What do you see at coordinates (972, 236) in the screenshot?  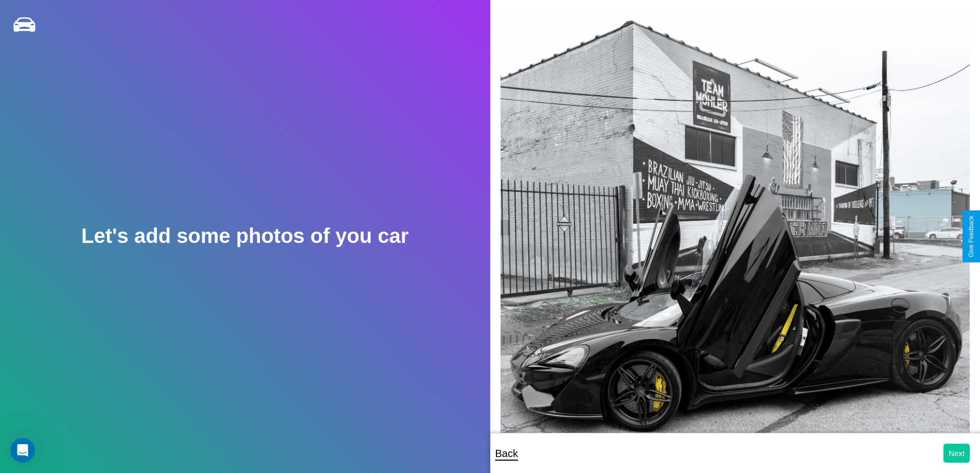 I see `div: Give Feedback` at bounding box center [972, 236].